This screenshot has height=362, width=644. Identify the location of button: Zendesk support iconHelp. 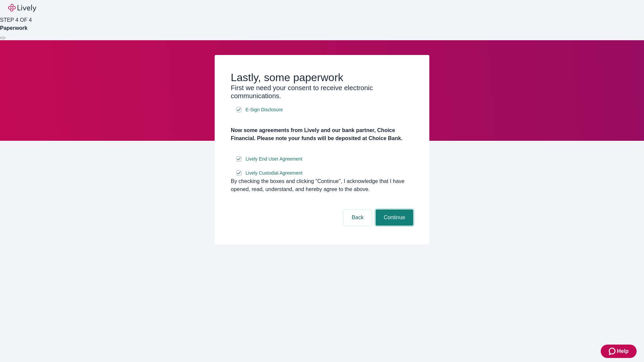
(618, 351).